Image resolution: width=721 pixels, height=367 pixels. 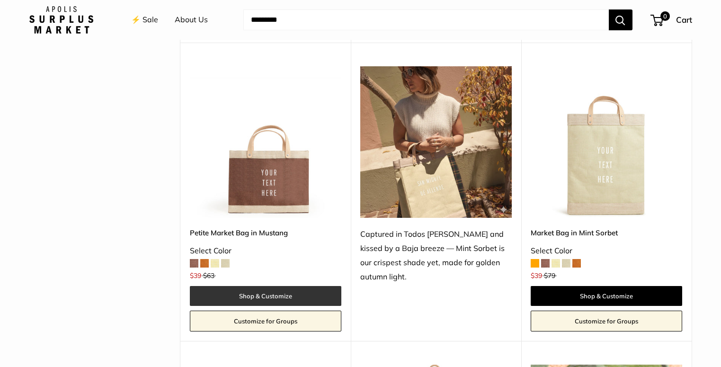 What do you see at coordinates (266, 142) in the screenshot?
I see `img: Petite Market Bag in Mustang` at bounding box center [266, 142].